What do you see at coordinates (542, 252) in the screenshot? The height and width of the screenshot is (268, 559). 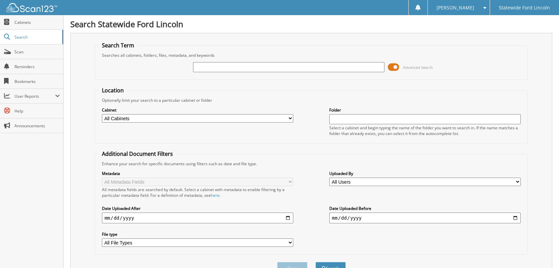 I see `div: Chat Widget` at bounding box center [542, 252].